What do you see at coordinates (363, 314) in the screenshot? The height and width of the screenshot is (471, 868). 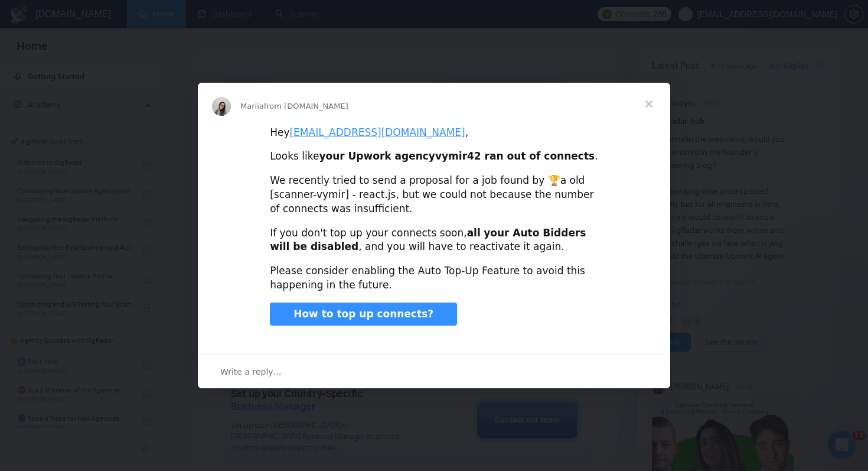 I see `span: How to top up connects?` at bounding box center [363, 314].